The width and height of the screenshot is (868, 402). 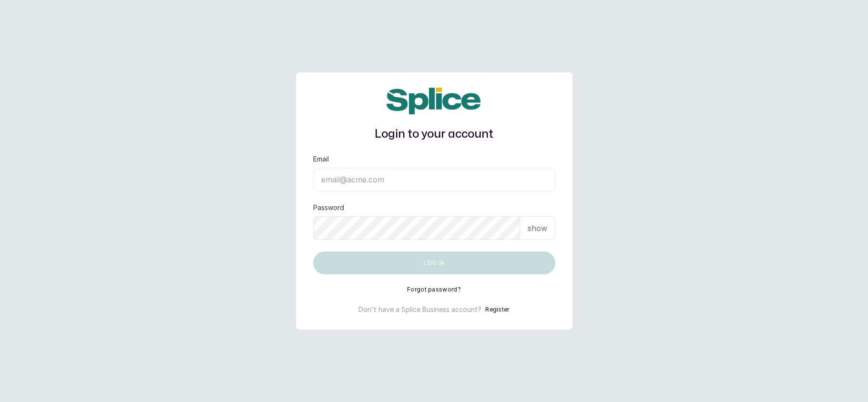 I want to click on button: Forgot password?, so click(x=434, y=290).